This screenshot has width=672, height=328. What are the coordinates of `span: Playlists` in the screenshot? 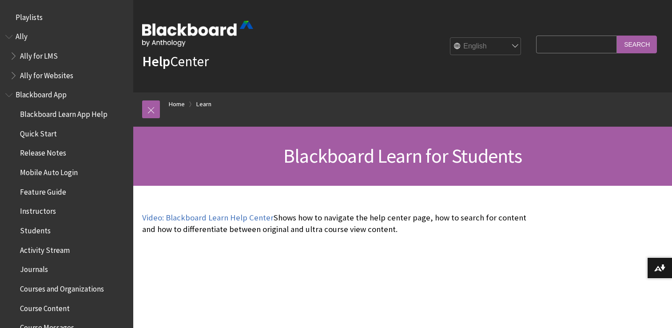 It's located at (29, 16).